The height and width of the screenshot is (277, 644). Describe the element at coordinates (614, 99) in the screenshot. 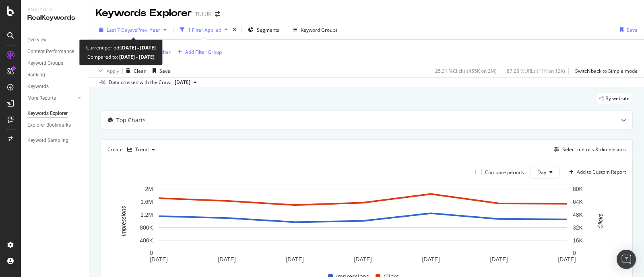

I see `div: legacy label` at that location.